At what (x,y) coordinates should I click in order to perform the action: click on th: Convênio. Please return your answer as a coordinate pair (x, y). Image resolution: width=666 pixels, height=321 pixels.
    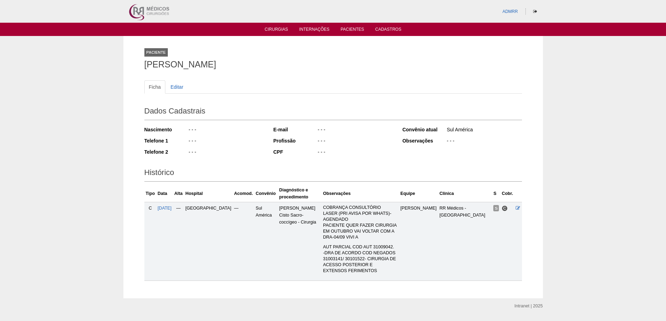
    Looking at the image, I should click on (266, 194).